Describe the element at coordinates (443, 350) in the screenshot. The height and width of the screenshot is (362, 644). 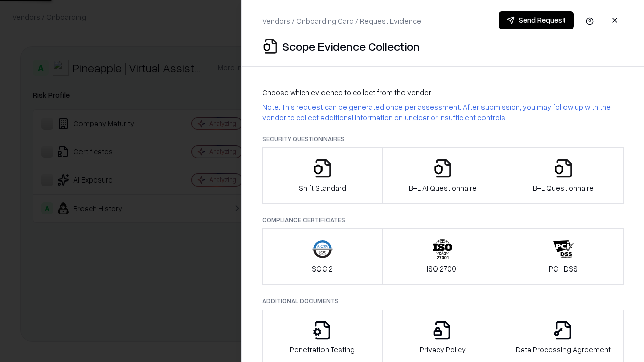
I see `p: Privacy Policy` at that location.